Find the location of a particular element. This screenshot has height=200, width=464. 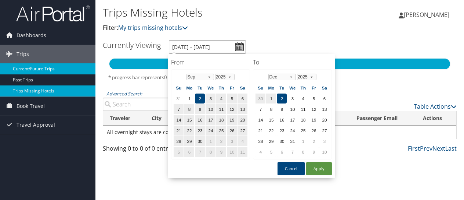

th: We is located at coordinates (292, 87).